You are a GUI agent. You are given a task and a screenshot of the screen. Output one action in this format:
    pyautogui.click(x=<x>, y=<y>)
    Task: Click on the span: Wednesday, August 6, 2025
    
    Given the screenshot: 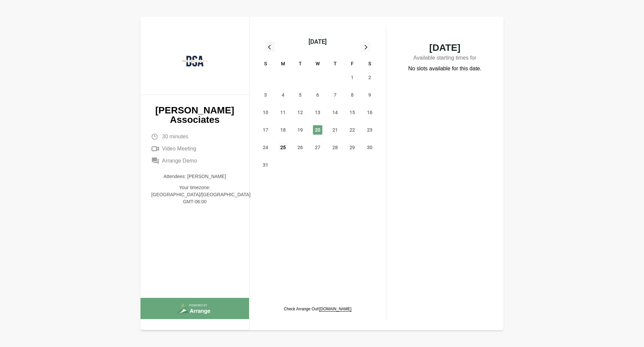 What is the action you would take?
    pyautogui.click(x=318, y=95)
    